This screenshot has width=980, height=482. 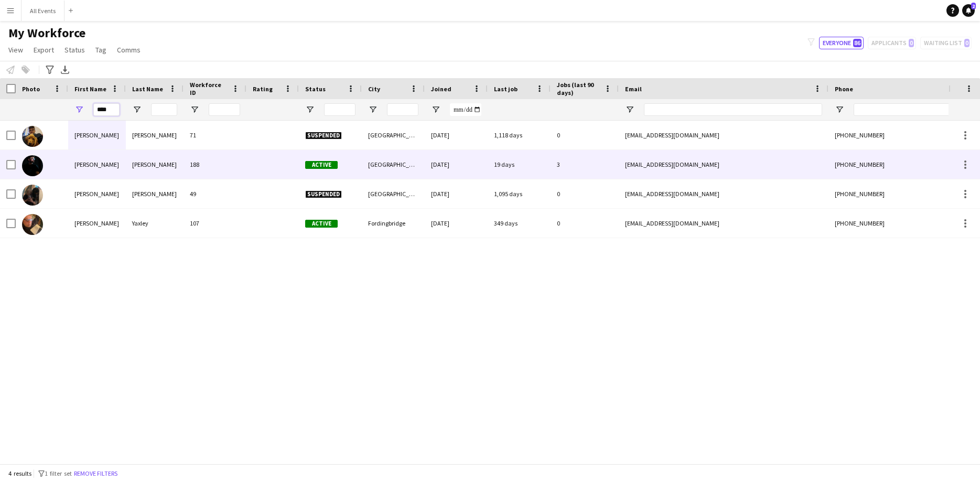 What do you see at coordinates (844, 89) in the screenshot?
I see `span: Phone` at bounding box center [844, 89].